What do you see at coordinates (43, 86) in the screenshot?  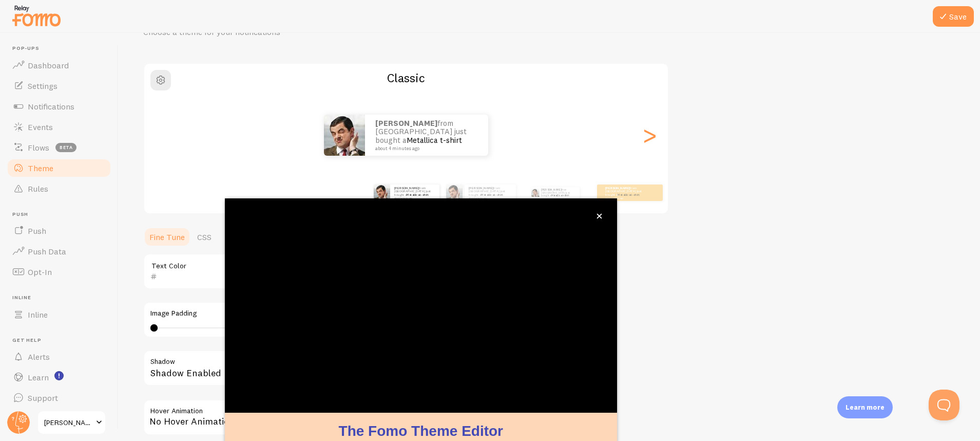 I see `span: Settings` at bounding box center [43, 86].